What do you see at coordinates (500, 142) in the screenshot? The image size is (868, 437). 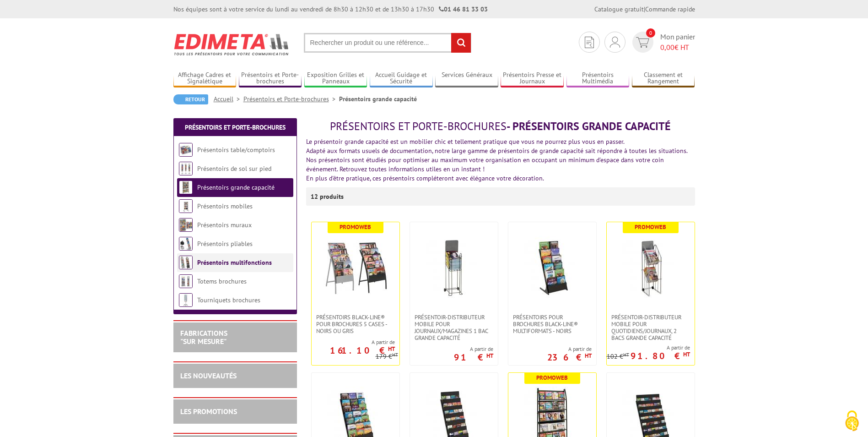 I see `div: Le présentoir grande capacité est un mobilier chic et tellement pratique que vous ne pourrez plus...` at bounding box center [500, 142].